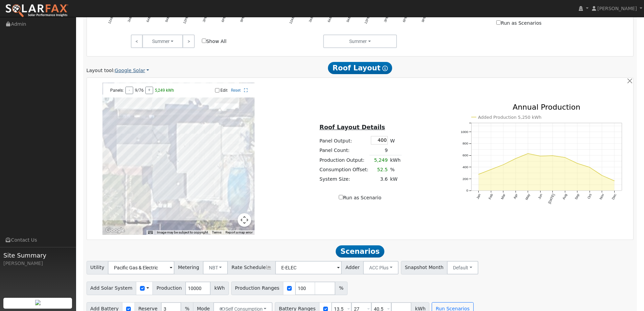 This screenshot has height=311, width=644. I want to click on i: Show Help, so click(385, 68).